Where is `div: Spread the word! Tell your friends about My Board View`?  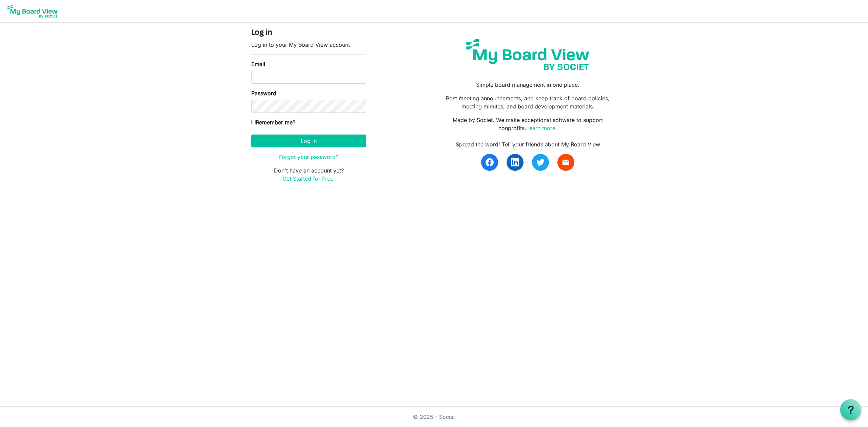
div: Spread the word! Tell your friends about My Board View is located at coordinates (528, 145).